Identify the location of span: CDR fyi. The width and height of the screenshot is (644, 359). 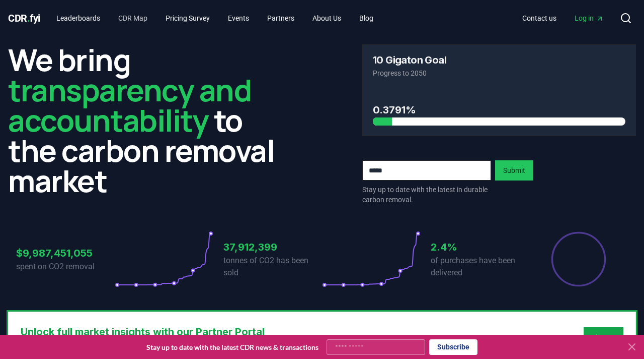
(24, 18).